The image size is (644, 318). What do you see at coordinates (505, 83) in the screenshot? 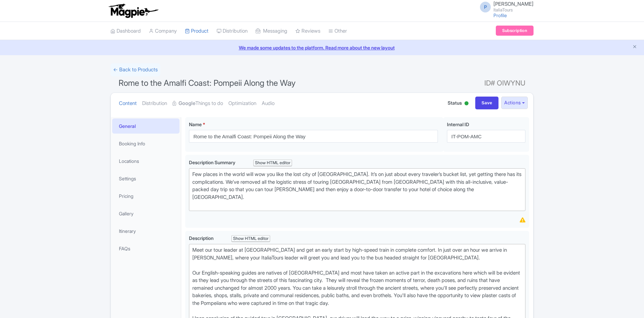
I see `span: ID# OIWYNU` at bounding box center [505, 83].